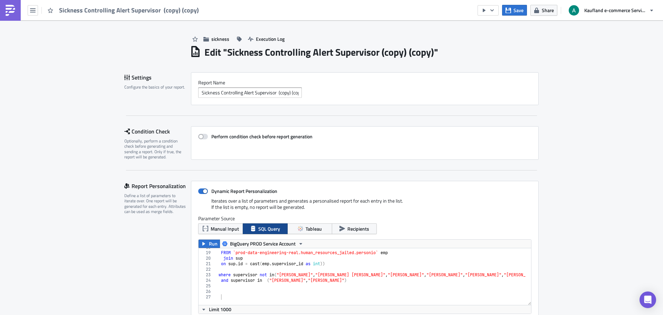 This screenshot has height=315, width=663. Describe the element at coordinates (207, 252) in the screenshot. I see `div: 19` at that location.